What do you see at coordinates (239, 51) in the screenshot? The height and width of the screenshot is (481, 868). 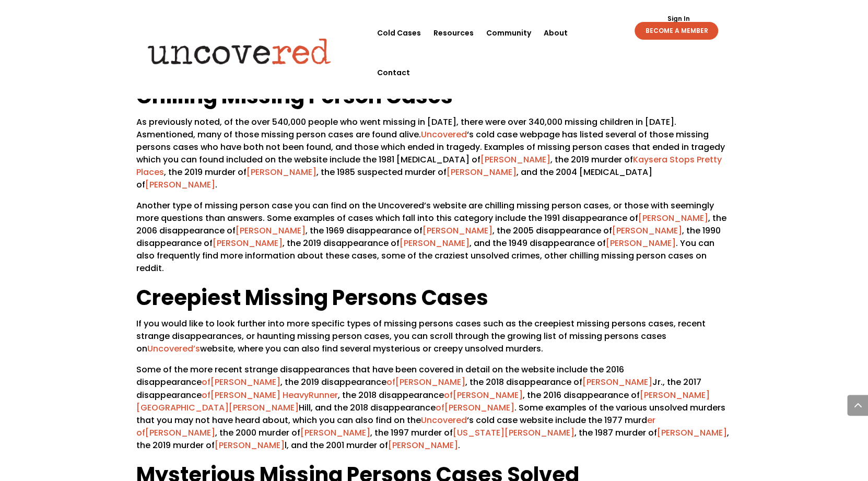 I see `img: Uncovered logo` at bounding box center [239, 51].